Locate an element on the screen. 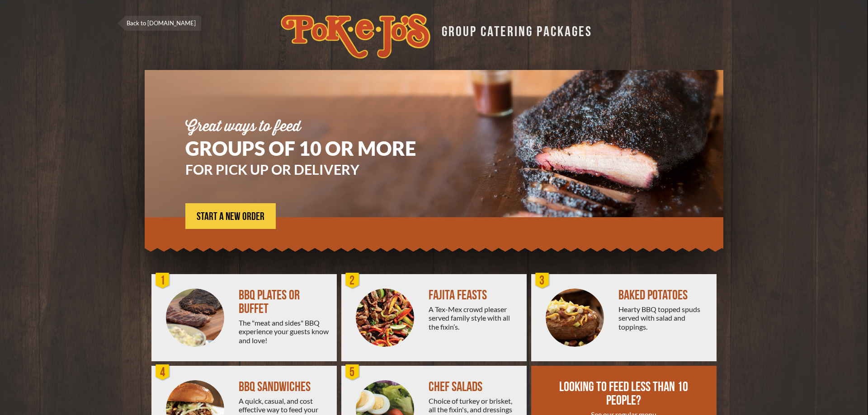 This screenshot has width=868, height=415. img: PEJ-BBQ-Buffet.png is located at coordinates (195, 318).